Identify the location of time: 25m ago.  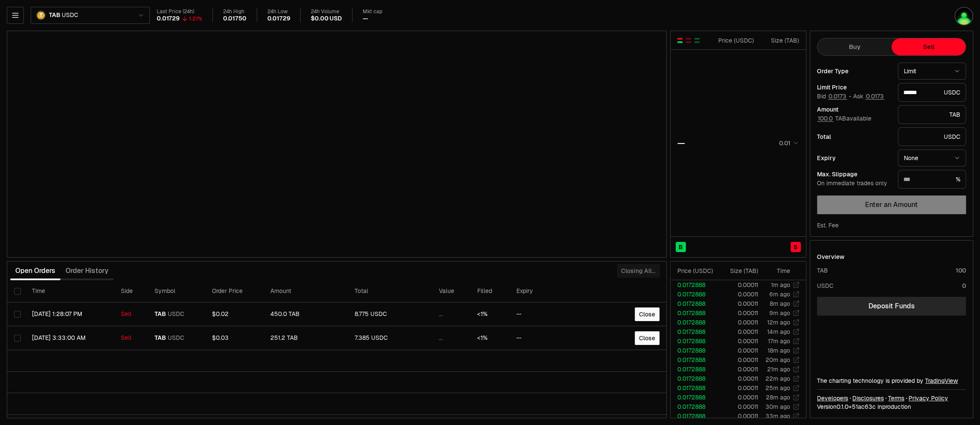
(778, 388).